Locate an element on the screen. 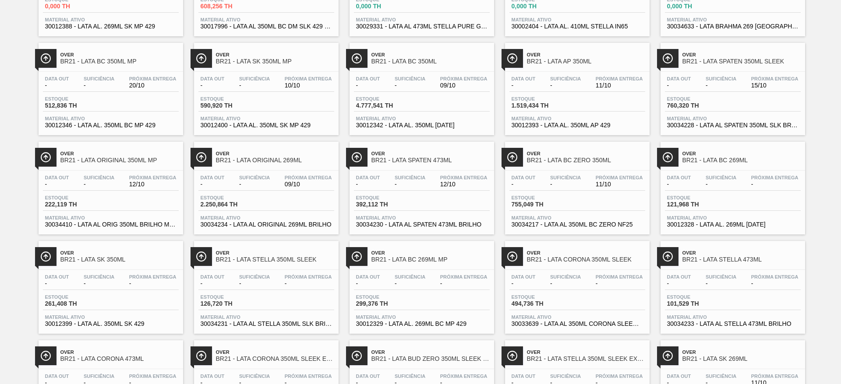 The image size is (841, 384). span: BR21 - LATA SK 269ML is located at coordinates (741, 359).